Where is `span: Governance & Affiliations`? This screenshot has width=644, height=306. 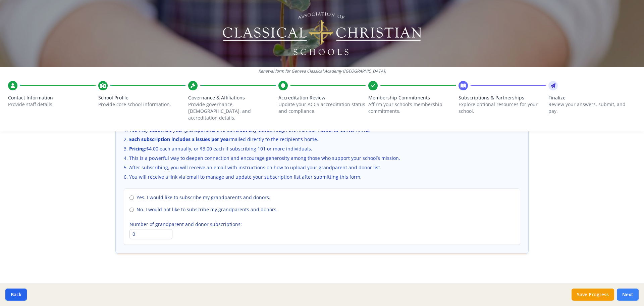
span: Governance & Affiliations is located at coordinates (232, 98).